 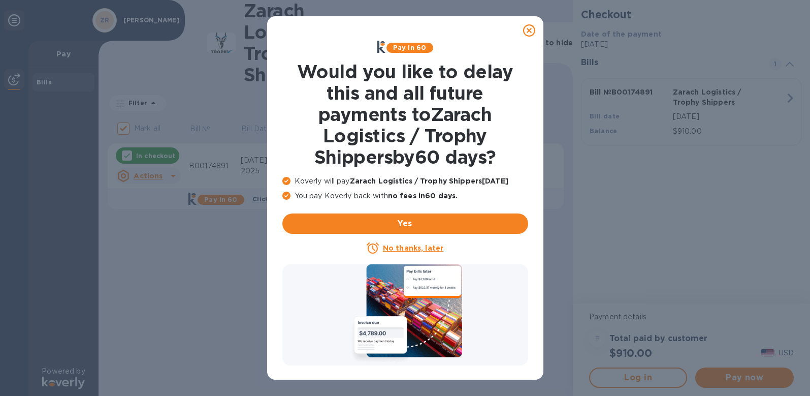 What do you see at coordinates (405, 181) in the screenshot?
I see `p: Koverly will pay` at bounding box center [405, 181].